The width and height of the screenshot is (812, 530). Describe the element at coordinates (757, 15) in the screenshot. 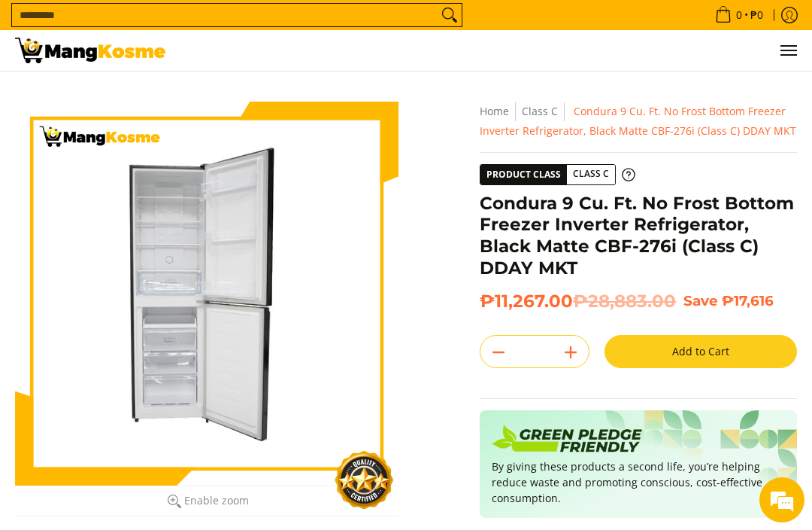

I see `span: ₱0` at that location.